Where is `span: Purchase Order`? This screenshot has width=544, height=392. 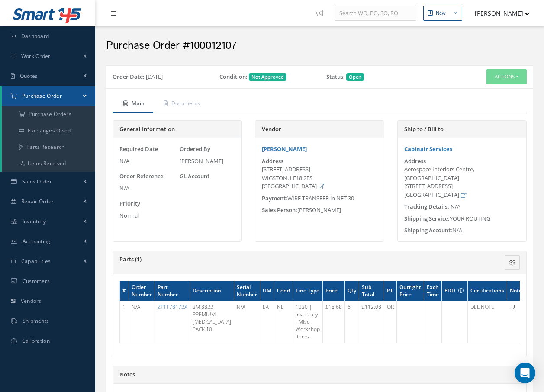 span: Purchase Order is located at coordinates (42, 96).